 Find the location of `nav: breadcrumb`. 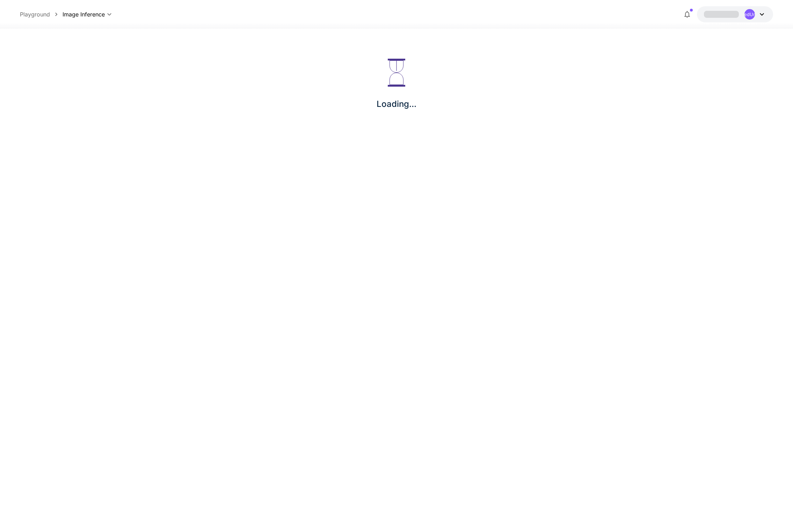

nav: breadcrumb is located at coordinates (42, 14).